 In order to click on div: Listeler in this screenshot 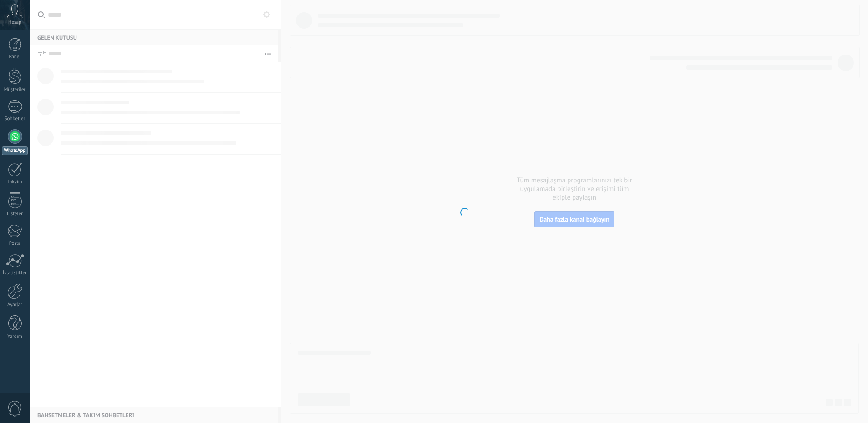, I will do `click(15, 214)`.